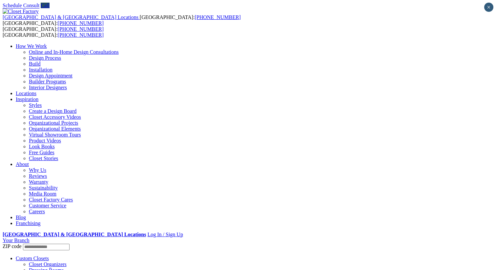 This screenshot has height=270, width=496. I want to click on a: Installation, so click(41, 70).